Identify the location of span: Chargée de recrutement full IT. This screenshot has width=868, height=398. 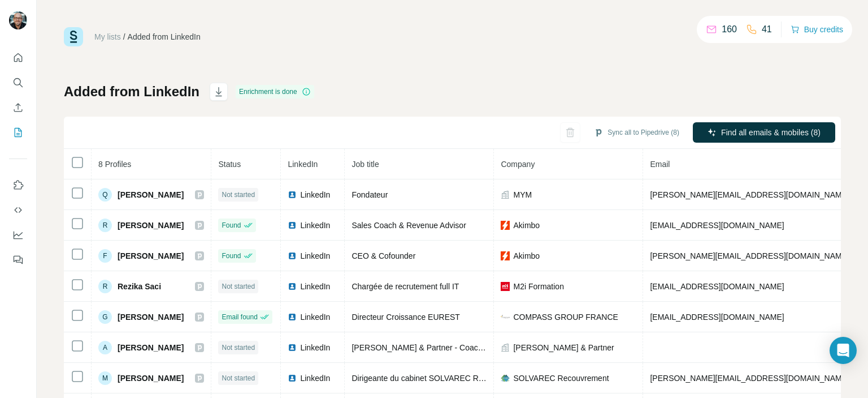
(405, 286).